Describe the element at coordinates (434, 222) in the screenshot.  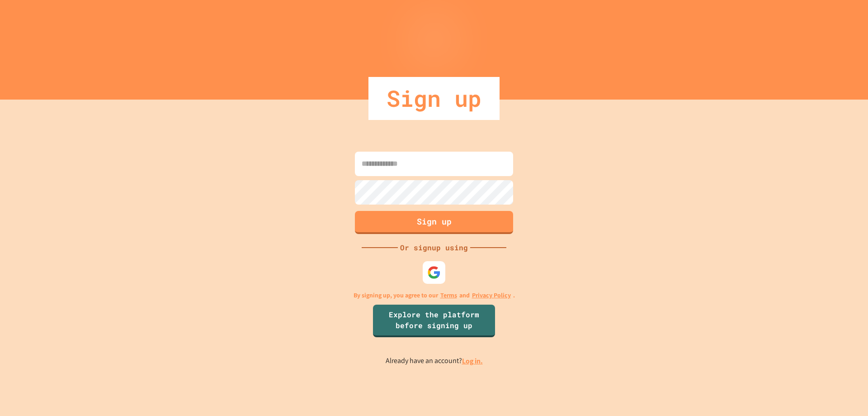
I see `button: Sign up` at that location.